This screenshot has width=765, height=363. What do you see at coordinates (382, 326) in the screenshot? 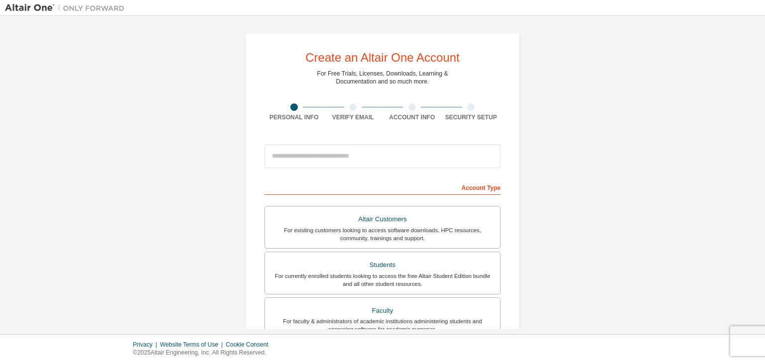
I see `div: For faculty & administrators of academic institutions administering students and accessing softwa...` at bounding box center [382, 326].